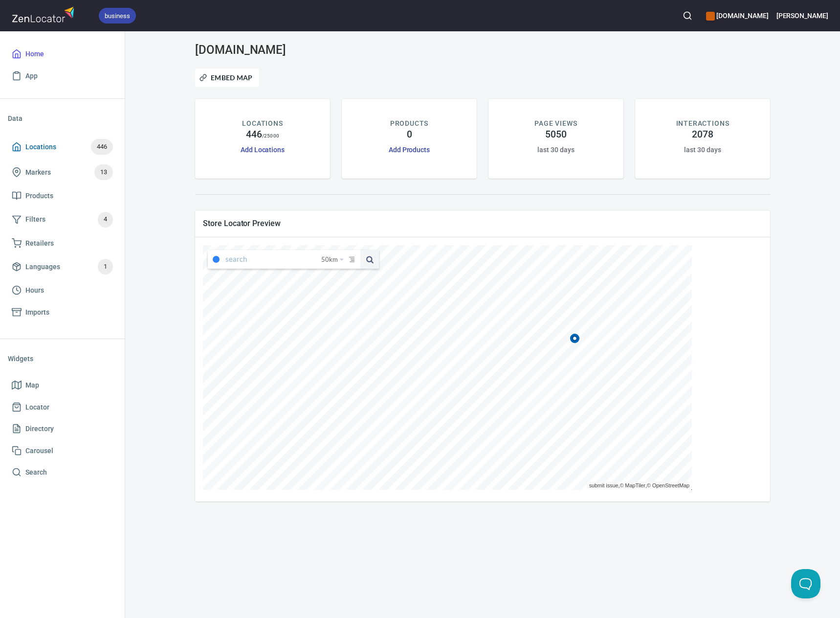 The width and height of the screenshot is (840, 618). What do you see at coordinates (687, 16) in the screenshot?
I see `button: Search` at bounding box center [687, 16].